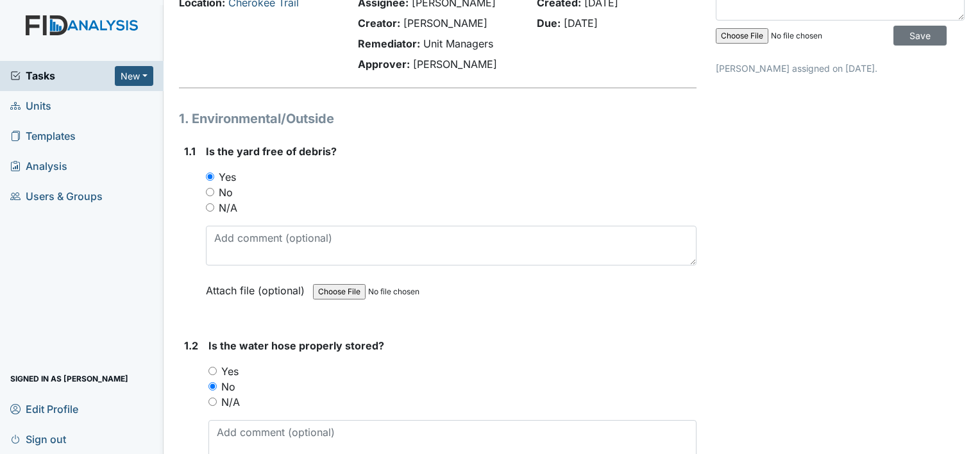 This screenshot has width=980, height=454. I want to click on strong: Remediator:, so click(388, 43).